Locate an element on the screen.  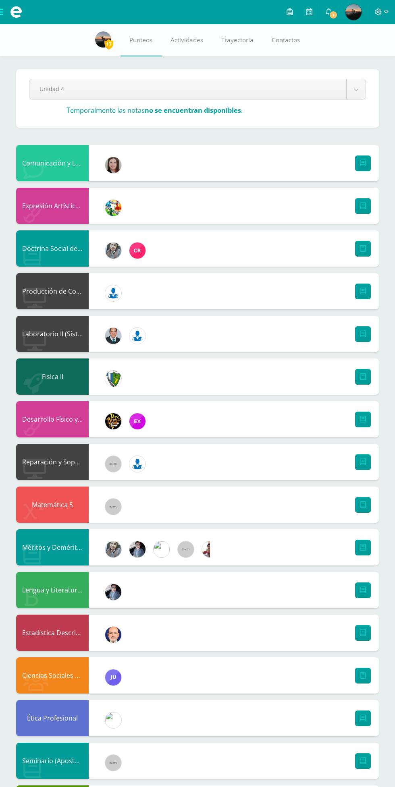
span: Contactos is located at coordinates (286, 40).